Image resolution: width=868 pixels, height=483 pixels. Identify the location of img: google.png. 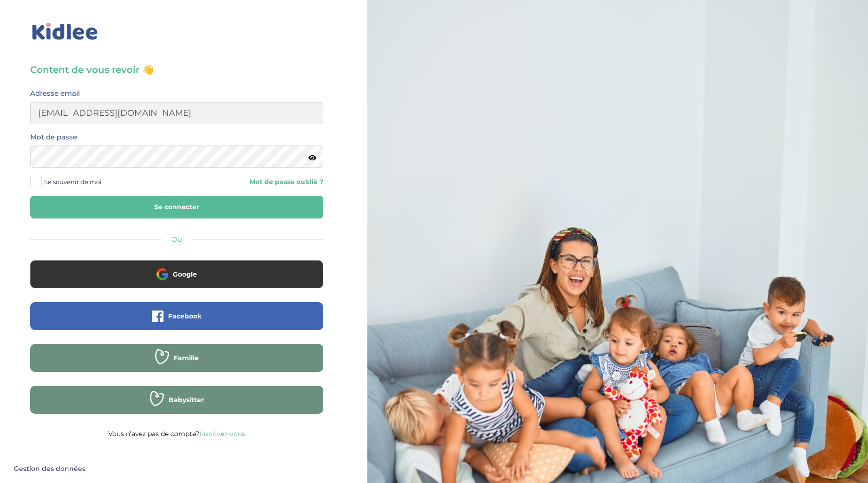
(162, 274).